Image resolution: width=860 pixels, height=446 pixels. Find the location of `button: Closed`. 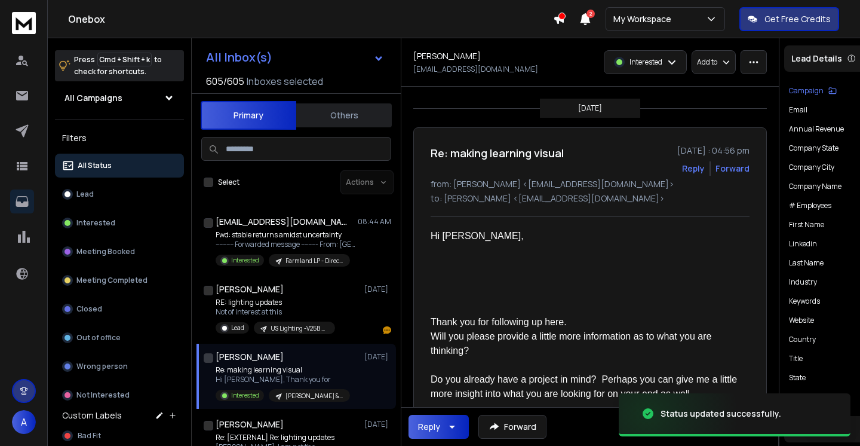

button: Closed is located at coordinates (119, 309).